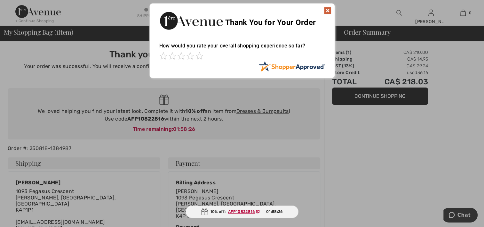 The height and width of the screenshot is (227, 484). What do you see at coordinates (328, 11) in the screenshot?
I see `img: x` at bounding box center [328, 11].